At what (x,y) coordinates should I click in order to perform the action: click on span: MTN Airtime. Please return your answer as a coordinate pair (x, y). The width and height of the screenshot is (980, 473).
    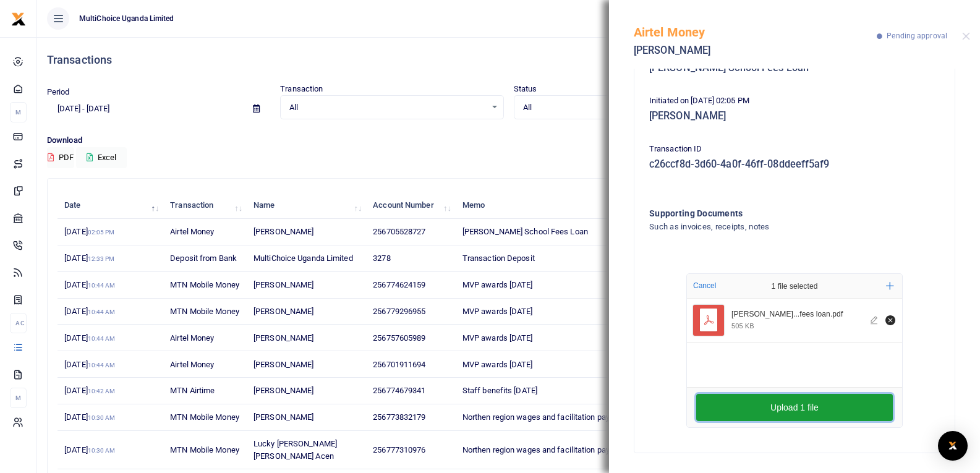
    Looking at the image, I should click on (192, 390).